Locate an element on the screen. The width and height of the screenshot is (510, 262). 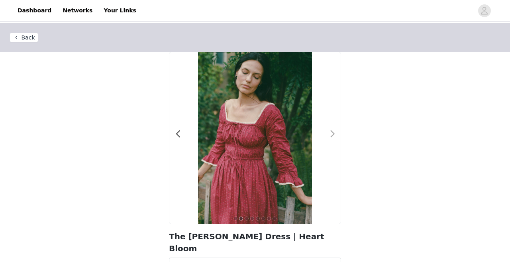
a: Your Links is located at coordinates (120, 10).